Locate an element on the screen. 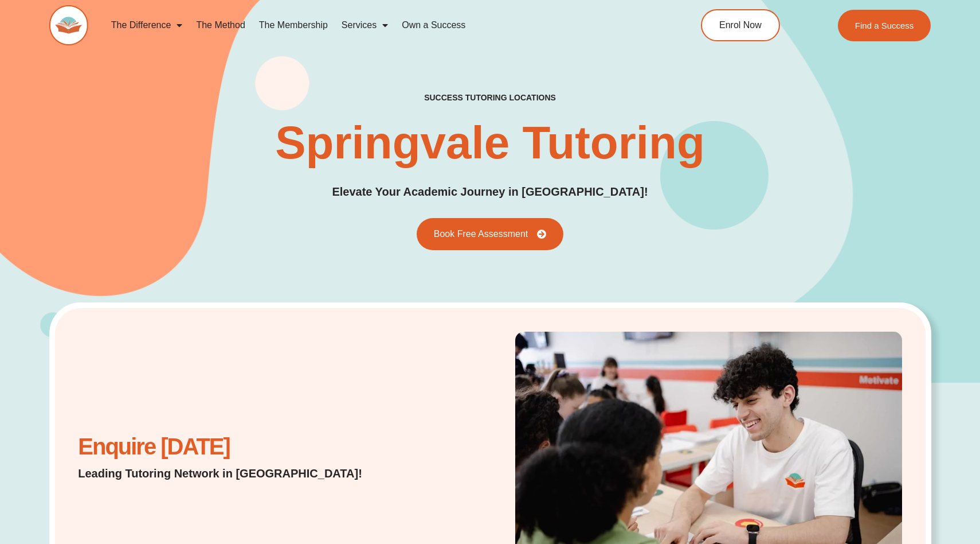 The width and height of the screenshot is (980, 544). span: Find a Success is located at coordinates (884, 25).